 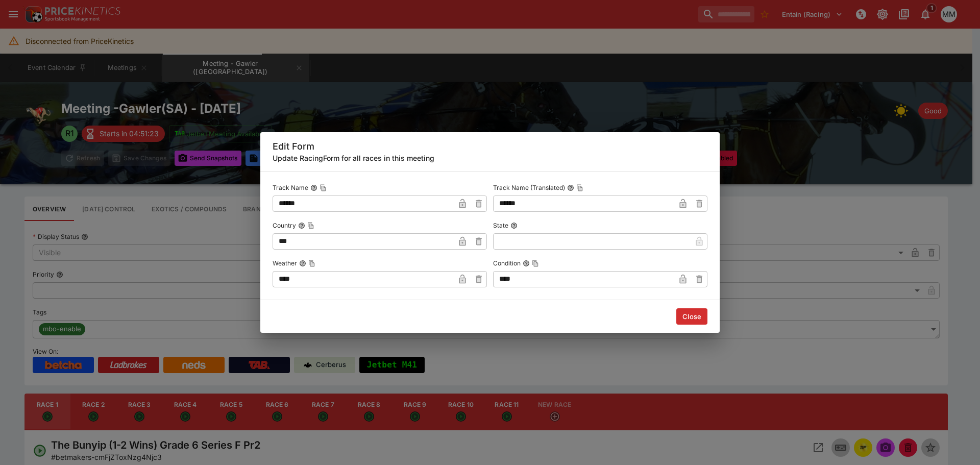 I want to click on button: ConditionCopy To Clipboard, so click(x=526, y=264).